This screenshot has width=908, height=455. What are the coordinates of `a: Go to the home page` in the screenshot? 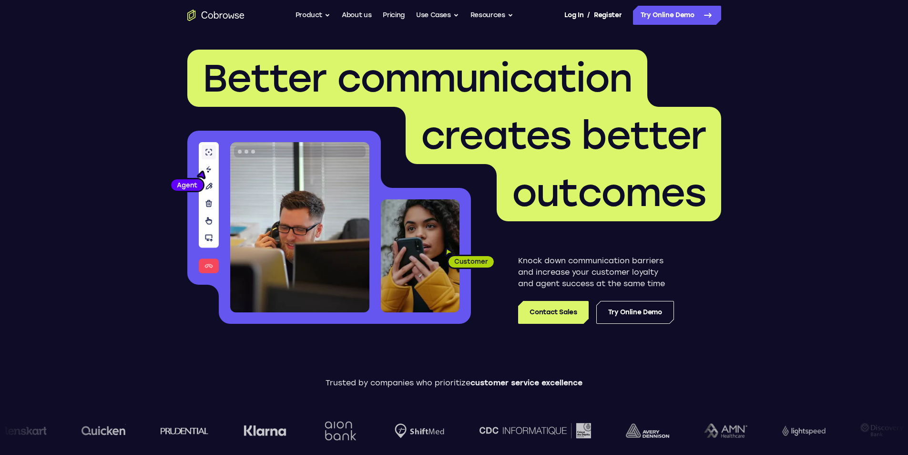 It's located at (216, 15).